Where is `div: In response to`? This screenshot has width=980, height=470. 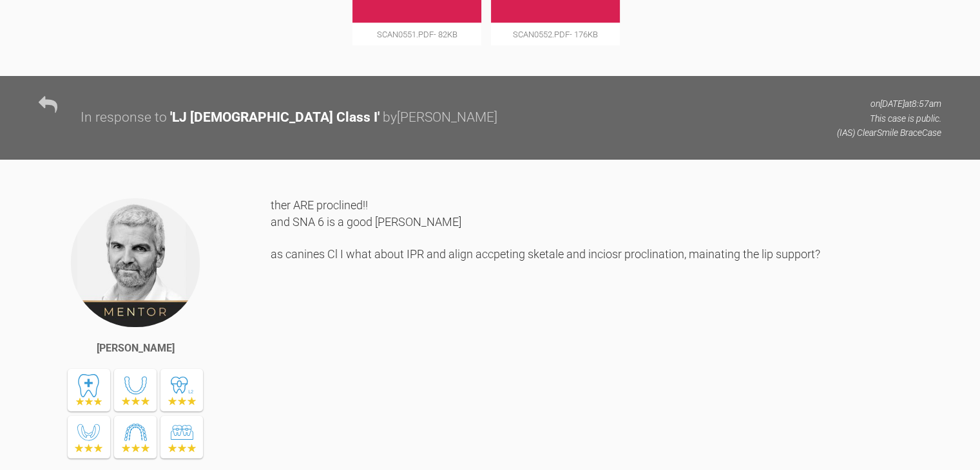
div: In response to is located at coordinates (124, 117).